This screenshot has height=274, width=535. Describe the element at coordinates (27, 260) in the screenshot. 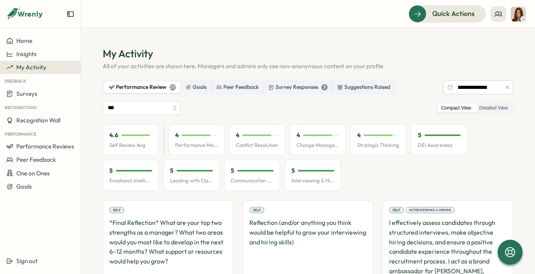

I see `span: Sign out` at that location.